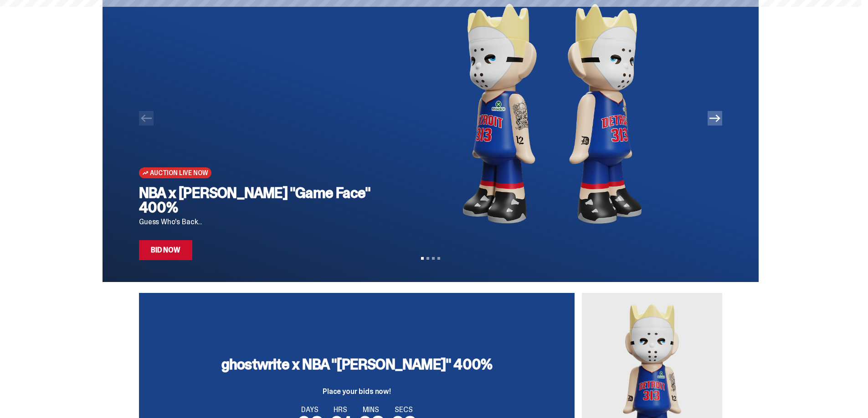 This screenshot has width=868, height=418. I want to click on span: SECS, so click(404, 410).